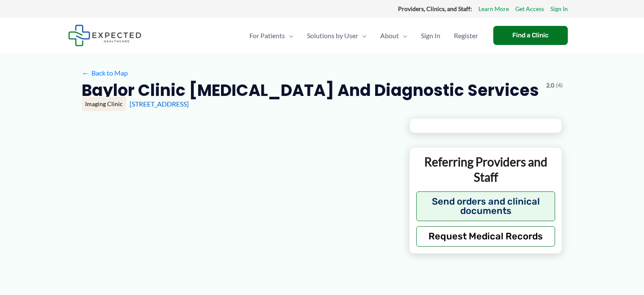  Describe the element at coordinates (104, 73) in the screenshot. I see `a: ←Back to Map` at that location.